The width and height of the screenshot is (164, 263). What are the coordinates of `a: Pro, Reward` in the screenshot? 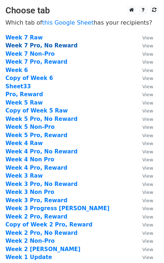 It's located at (24, 95).